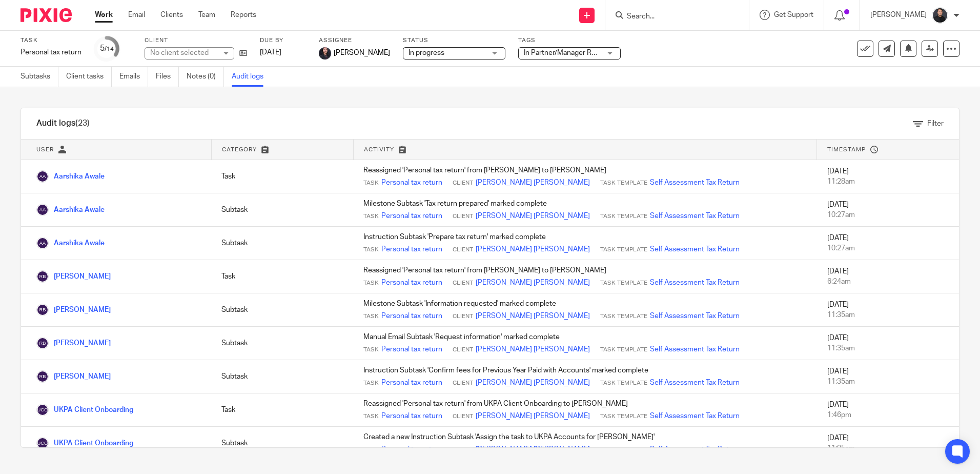 Image resolution: width=980 pixels, height=474 pixels. What do you see at coordinates (40, 76) in the screenshot?
I see `a: Subtasks` at bounding box center [40, 76].